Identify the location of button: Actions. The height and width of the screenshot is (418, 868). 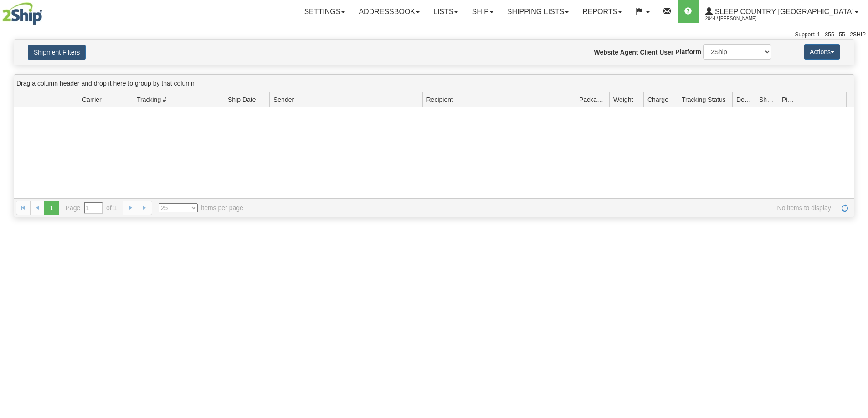
(822, 52).